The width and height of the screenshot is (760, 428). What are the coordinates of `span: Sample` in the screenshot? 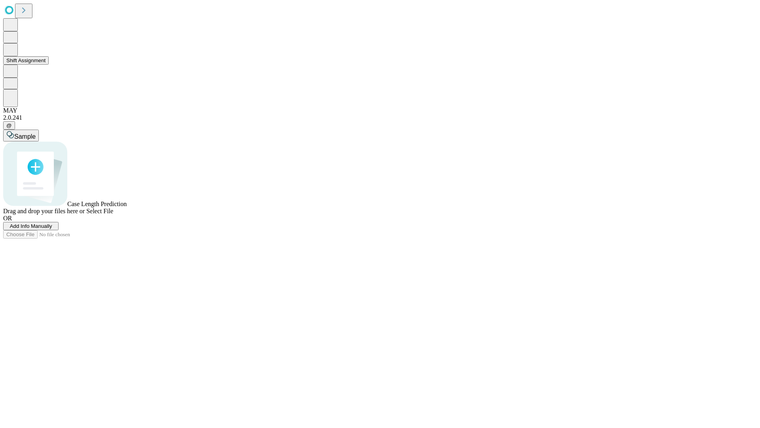 It's located at (25, 136).